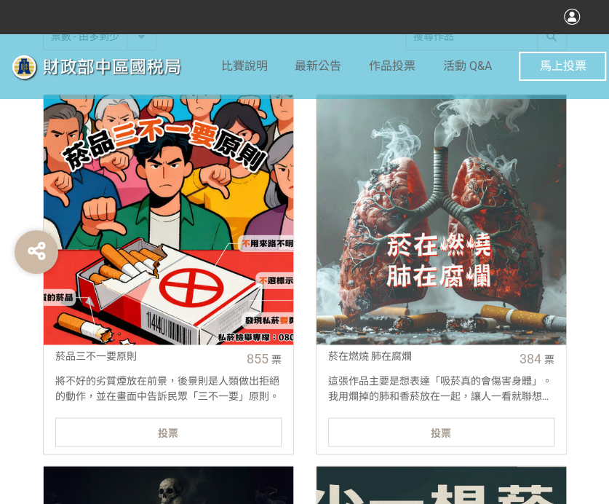 The height and width of the screenshot is (504, 609). What do you see at coordinates (168, 274) in the screenshot?
I see `a: 菸品三不一要原則855票將不好的劣質煙放在前景，後景則是人類做出拒絕的動作，並在畫面中告訴民眾「三不一要」原則。投票` at bounding box center [168, 274].